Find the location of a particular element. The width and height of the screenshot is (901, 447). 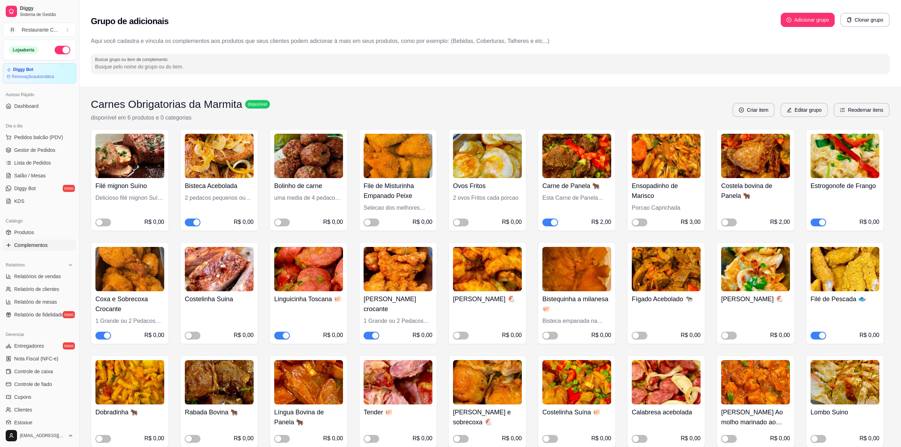

a: Relatório de fidelidadenovo is located at coordinates (39, 315).